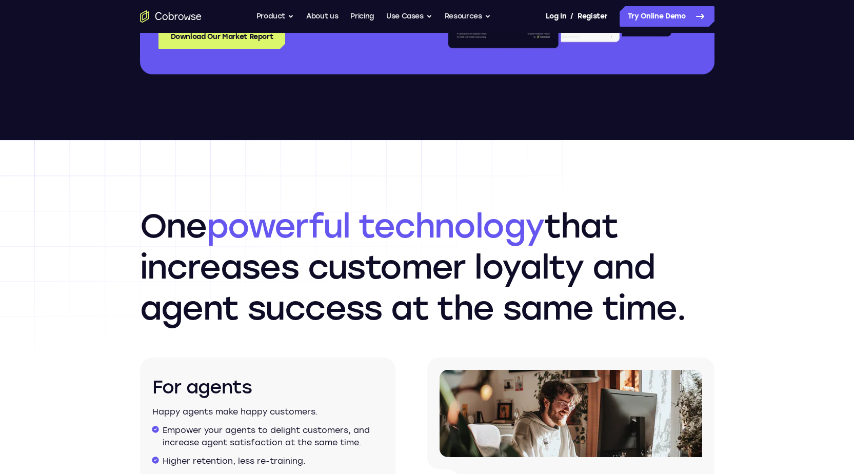 The height and width of the screenshot is (474, 854). I want to click on button: Use Cases, so click(409, 16).